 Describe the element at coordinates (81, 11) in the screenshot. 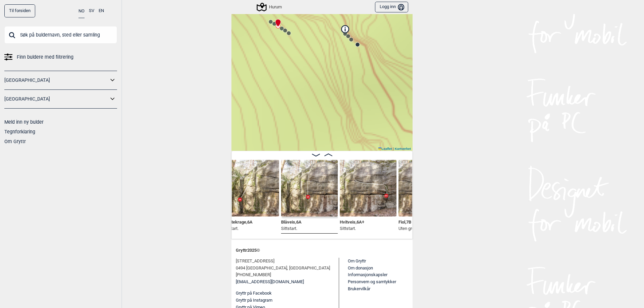

I see `button: NO` at that location.